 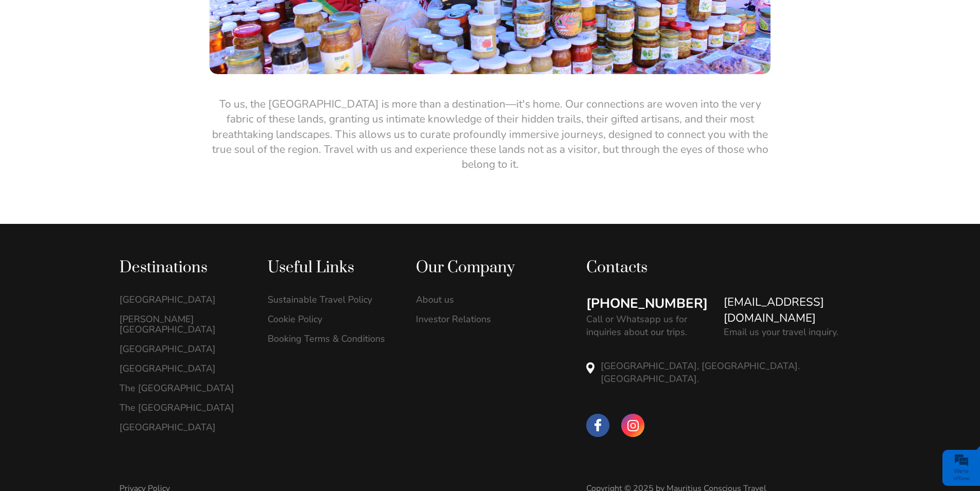 What do you see at coordinates (480, 300) in the screenshot?
I see `a: About us` at bounding box center [480, 300].